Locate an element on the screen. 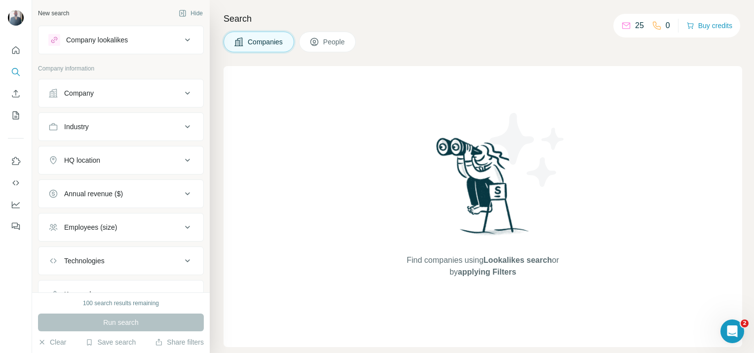  button: Clear is located at coordinates (52, 342).